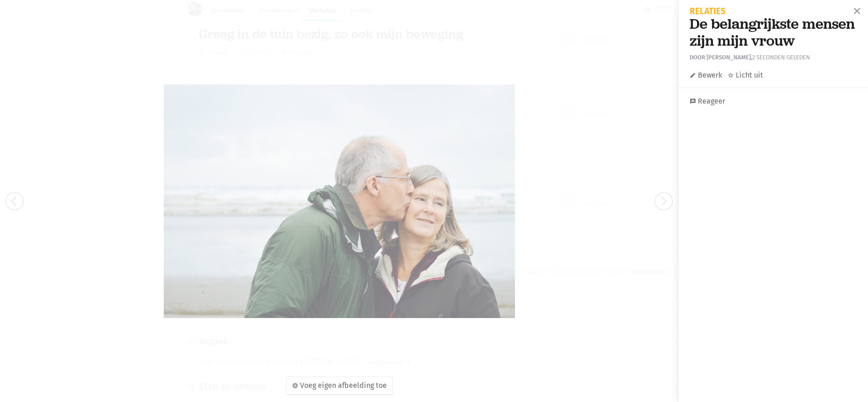  What do you see at coordinates (745, 76) in the screenshot?
I see `a: Licht uit` at bounding box center [745, 76].